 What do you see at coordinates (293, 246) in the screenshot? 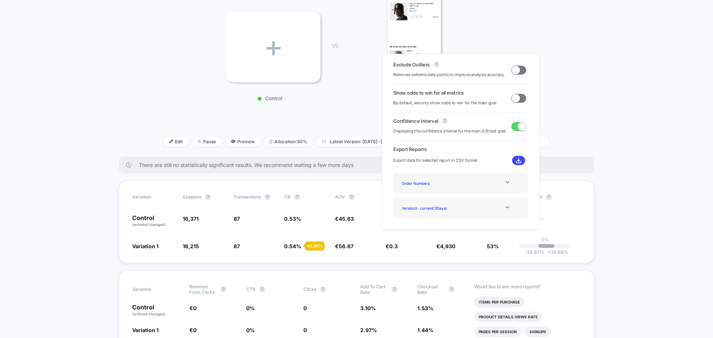
I see `span: 0.54 %` at bounding box center [293, 246].